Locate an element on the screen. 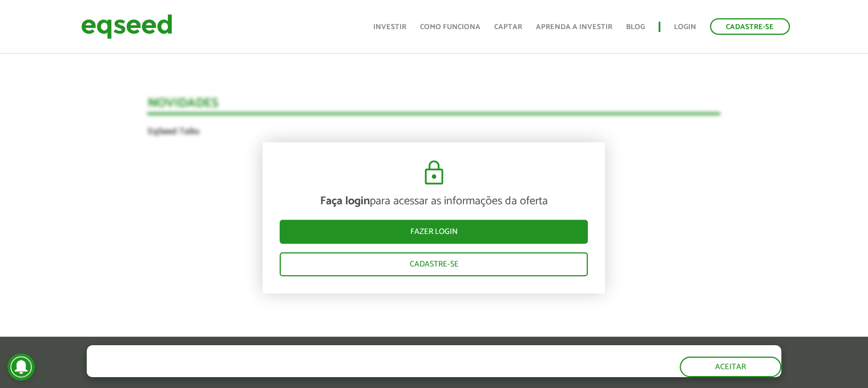 The width and height of the screenshot is (868, 388). a: Como funciona is located at coordinates (451, 27).